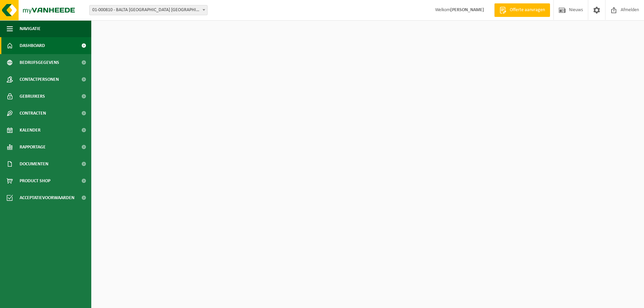 Image resolution: width=644 pixels, height=308 pixels. What do you see at coordinates (32, 46) in the screenshot?
I see `span: Dashboard` at bounding box center [32, 46].